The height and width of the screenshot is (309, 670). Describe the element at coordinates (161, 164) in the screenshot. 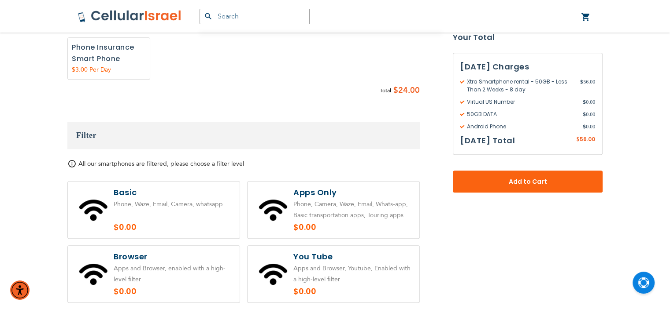

I see `span: All our smartphones are filtered, please choose a filter level` at that location.